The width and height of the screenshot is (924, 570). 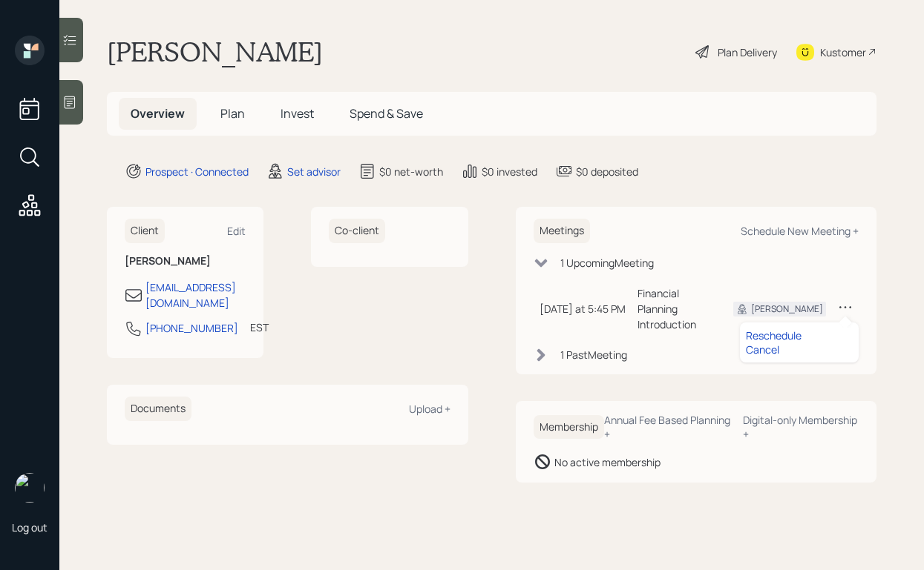 What do you see at coordinates (29, 527) in the screenshot?
I see `div: Log out` at bounding box center [29, 527].